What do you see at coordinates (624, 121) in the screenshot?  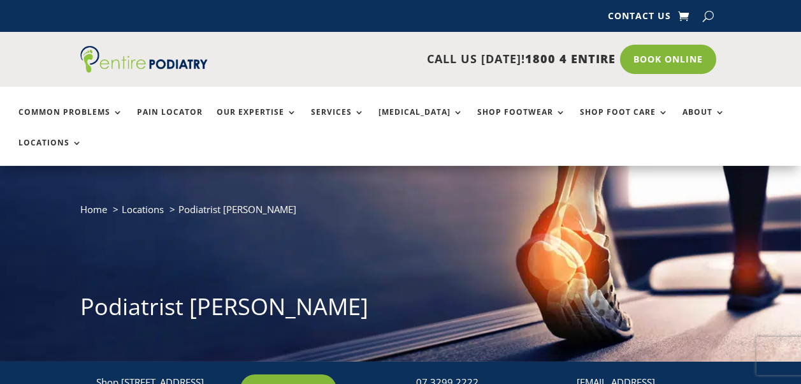 I see `a: Shop Foot Care` at bounding box center [624, 121].